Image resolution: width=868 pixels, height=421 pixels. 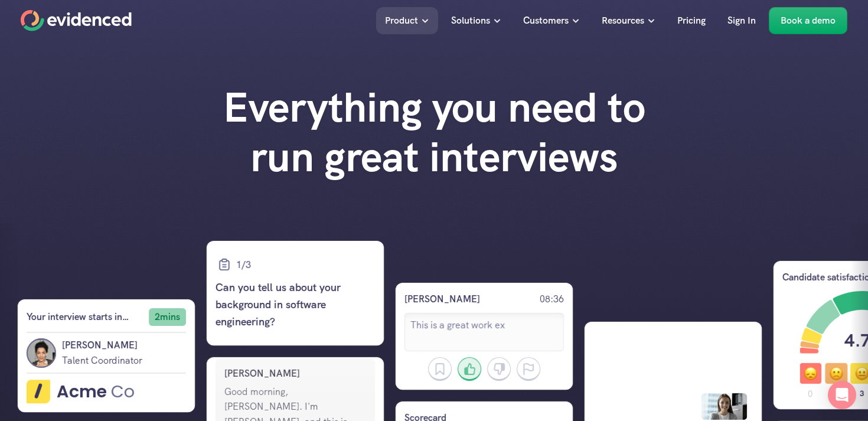 What do you see at coordinates (808, 20) in the screenshot?
I see `p: Book a demo` at bounding box center [808, 20].